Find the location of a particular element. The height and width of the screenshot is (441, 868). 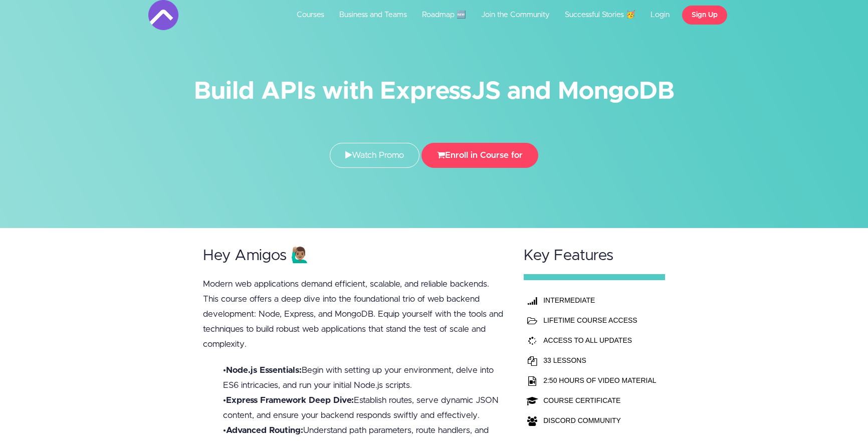

th: INTERMEDIATE is located at coordinates (600, 300).